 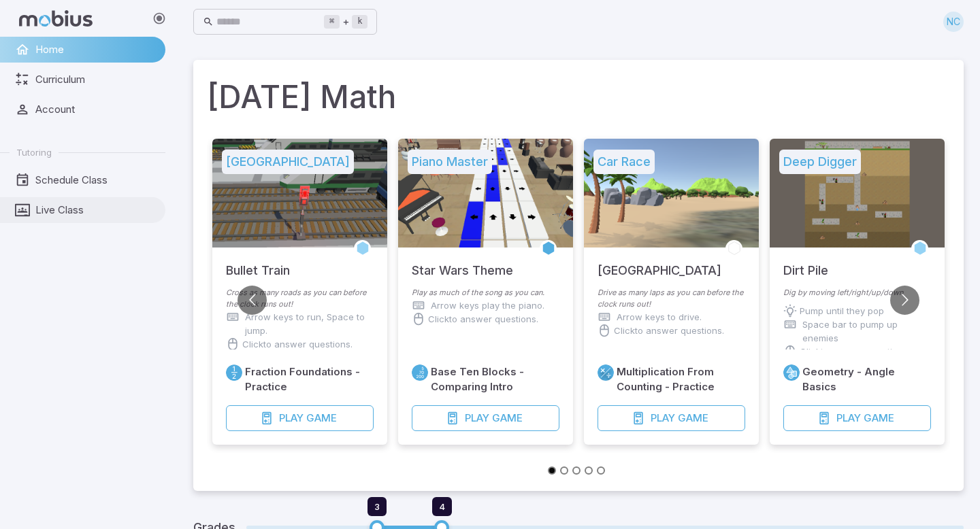 I want to click on a: Multiply/Divide, so click(x=605, y=373).